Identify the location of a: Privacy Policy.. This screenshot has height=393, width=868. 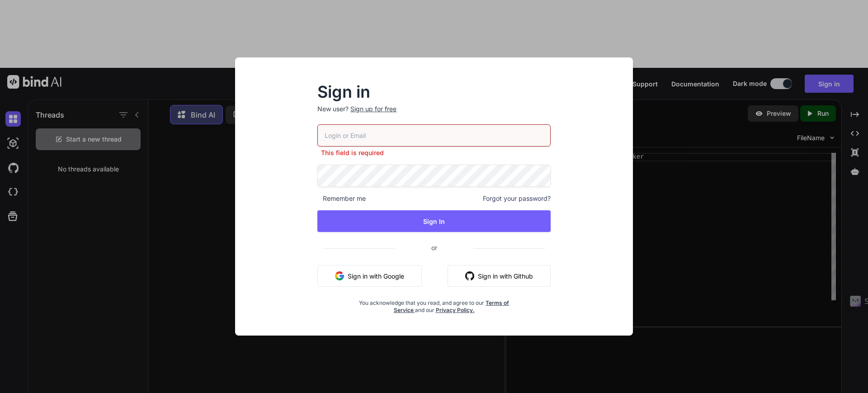
(455, 310).